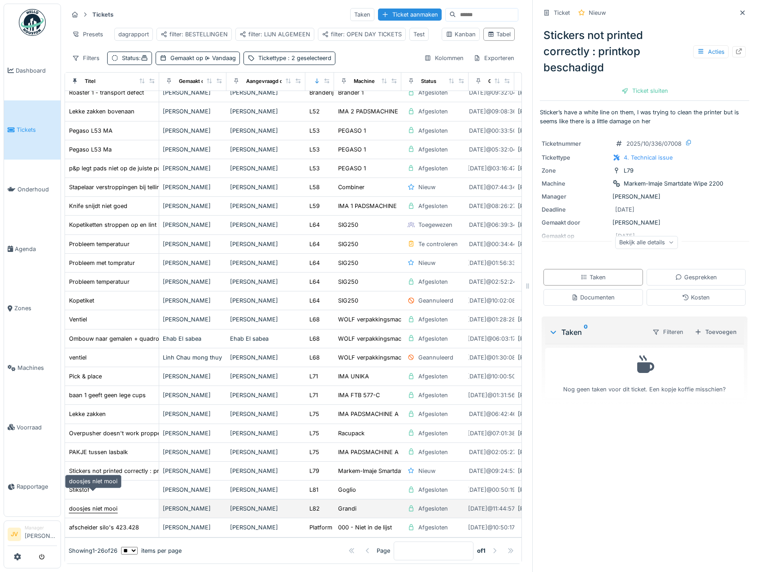  What do you see at coordinates (37, 487) in the screenshot?
I see `span: Rapportage` at bounding box center [37, 487].